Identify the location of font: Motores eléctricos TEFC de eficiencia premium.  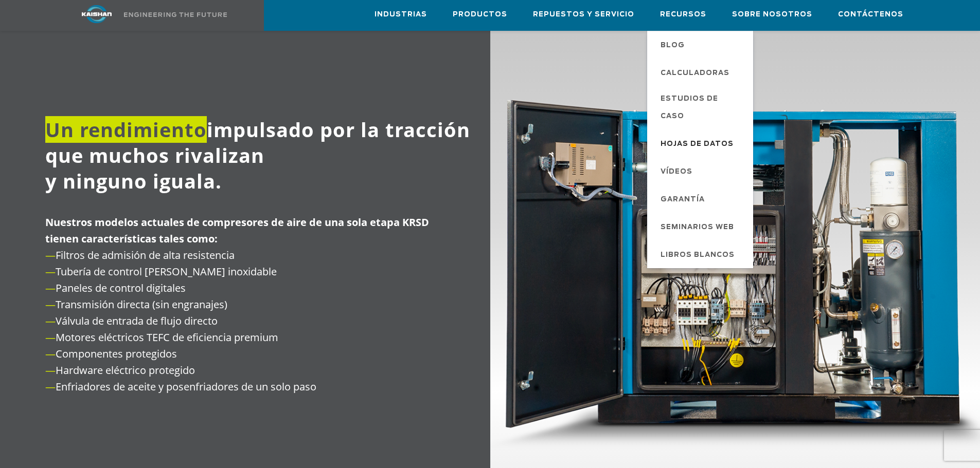
(166, 337).